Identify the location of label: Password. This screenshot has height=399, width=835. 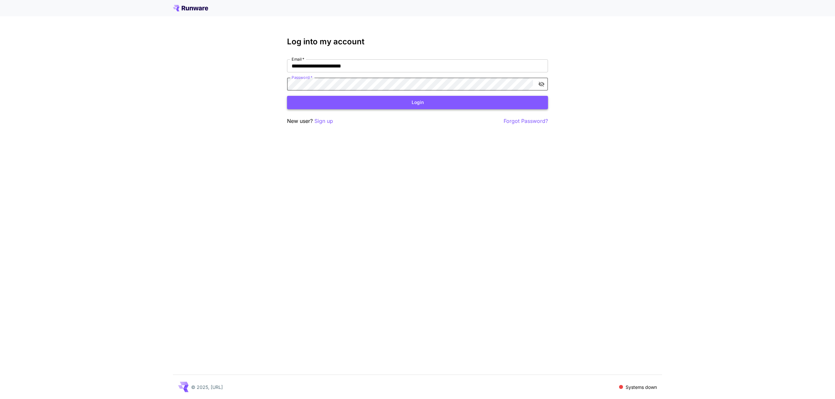
(302, 77).